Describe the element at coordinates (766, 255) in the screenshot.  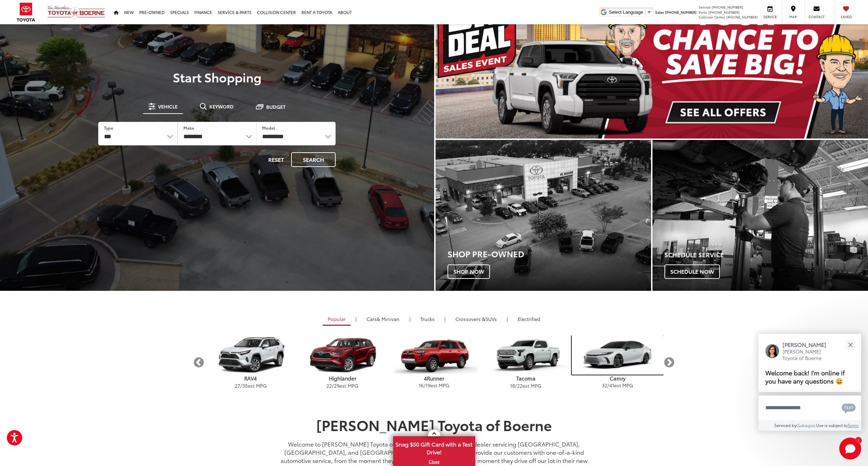
I see `h4: Schedule Service` at that location.